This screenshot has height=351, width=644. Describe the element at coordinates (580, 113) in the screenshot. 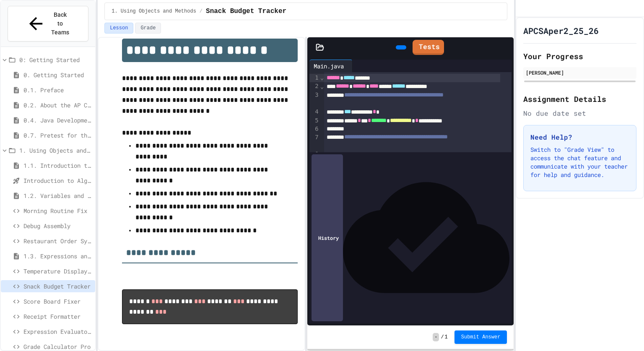

I see `div: No due date set` at that location.